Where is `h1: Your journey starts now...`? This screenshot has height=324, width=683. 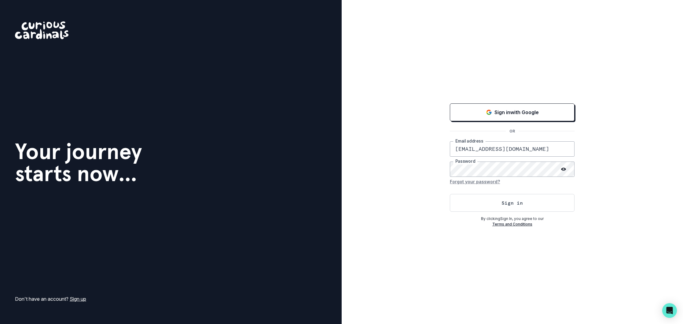
h1: Your journey starts now... is located at coordinates (79, 162).